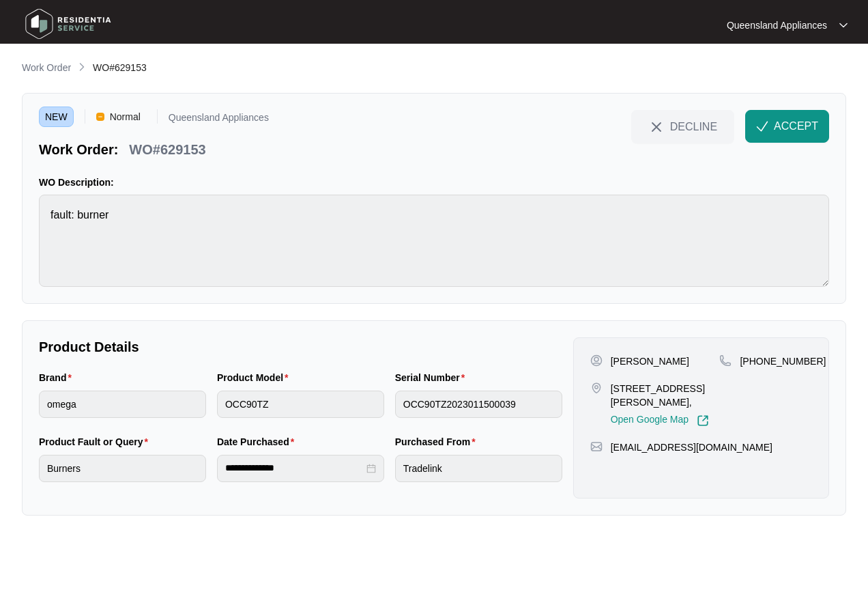 This screenshot has width=868, height=603. What do you see at coordinates (694, 126) in the screenshot?
I see `span: DECLINE` at bounding box center [694, 126].